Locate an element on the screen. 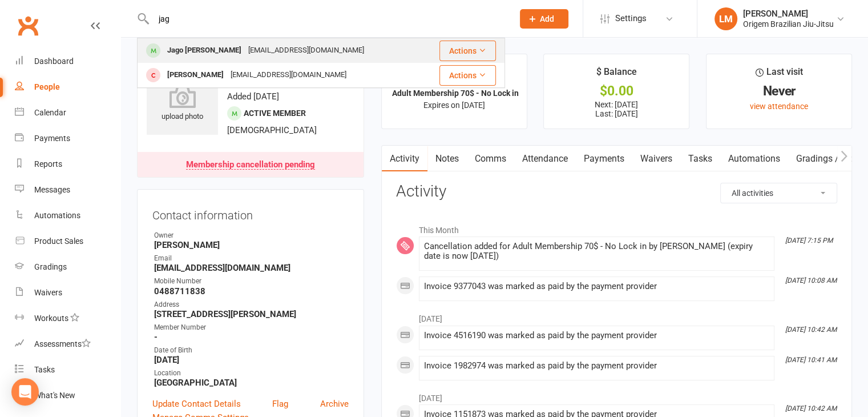 The image size is (868, 417). a: Product Sales is located at coordinates (67, 241).